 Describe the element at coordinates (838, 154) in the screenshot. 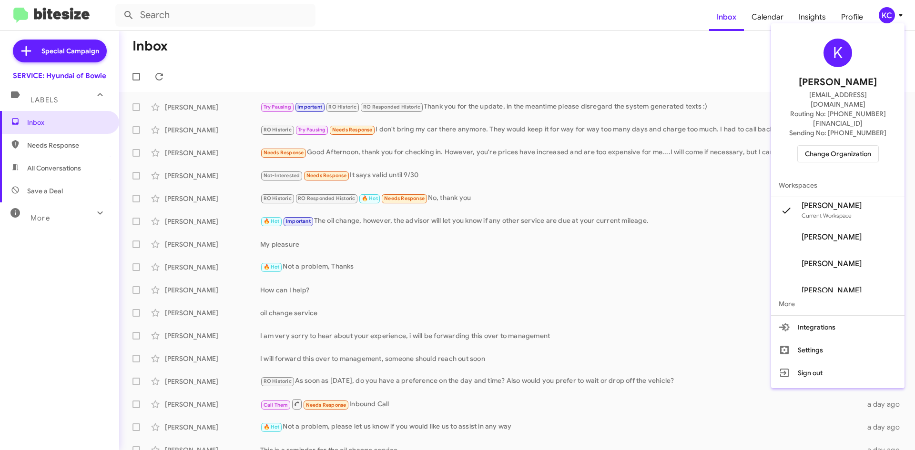

I see `button: Change Organization` at that location.